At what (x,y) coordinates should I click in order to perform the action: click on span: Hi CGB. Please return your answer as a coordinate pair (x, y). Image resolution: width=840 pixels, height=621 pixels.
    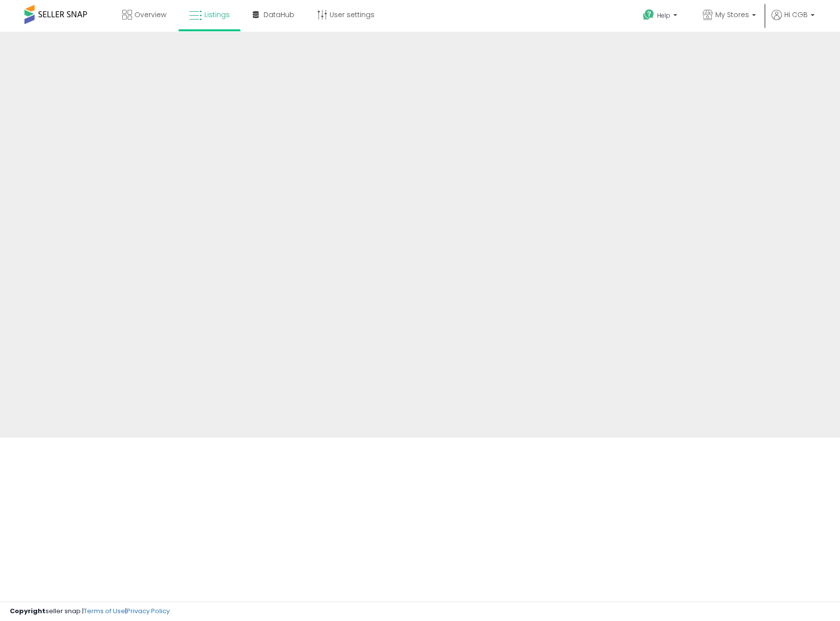
    Looking at the image, I should click on (796, 15).